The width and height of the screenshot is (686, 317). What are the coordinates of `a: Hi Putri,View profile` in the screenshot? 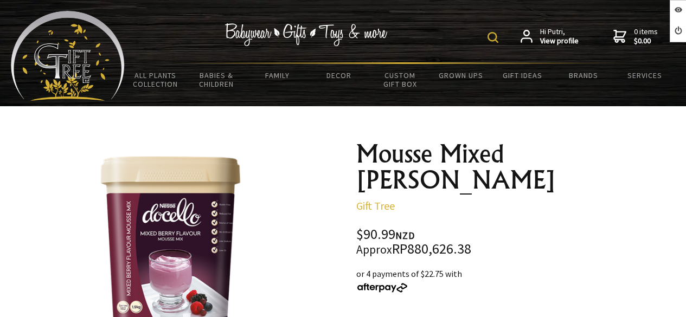 It's located at (549, 36).